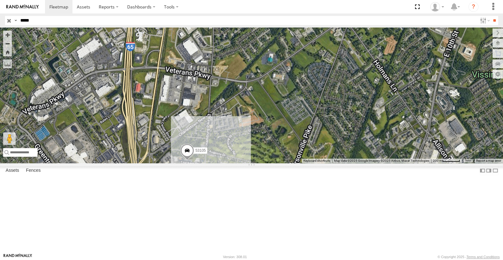 The width and height of the screenshot is (503, 260). What do you see at coordinates (8, 64) in the screenshot?
I see `label: Measure` at bounding box center [8, 64].